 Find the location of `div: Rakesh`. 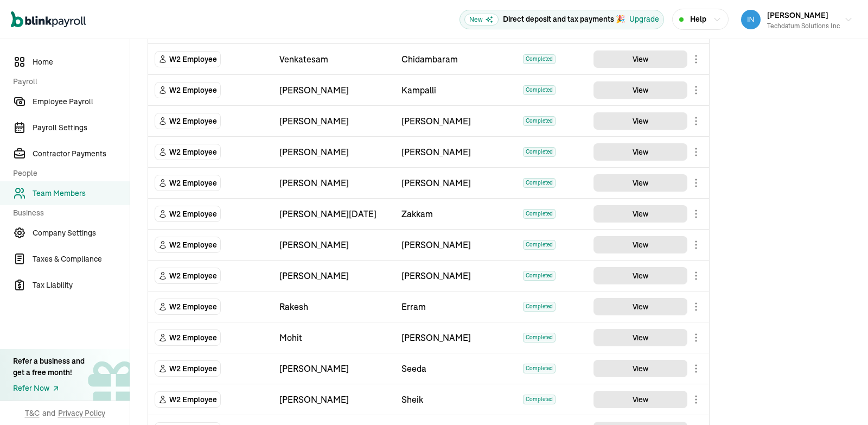

div: Rakesh is located at coordinates (334, 307).